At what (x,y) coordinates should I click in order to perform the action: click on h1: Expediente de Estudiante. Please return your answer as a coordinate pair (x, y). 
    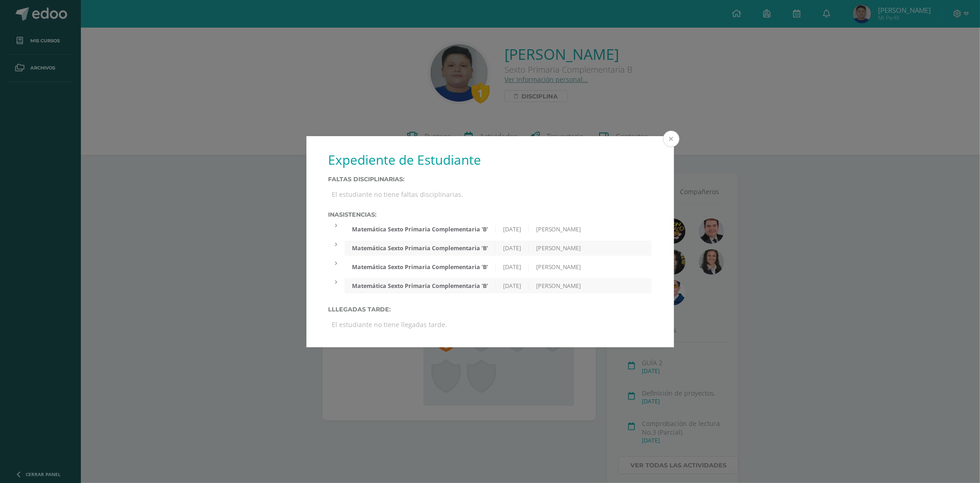
    Looking at the image, I should click on (490, 160).